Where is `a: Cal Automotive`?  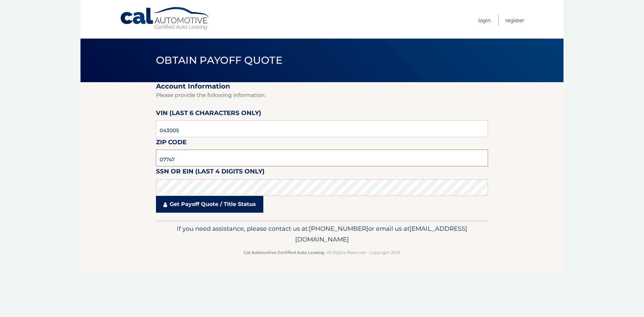
a: Cal Automotive is located at coordinates (165, 19).